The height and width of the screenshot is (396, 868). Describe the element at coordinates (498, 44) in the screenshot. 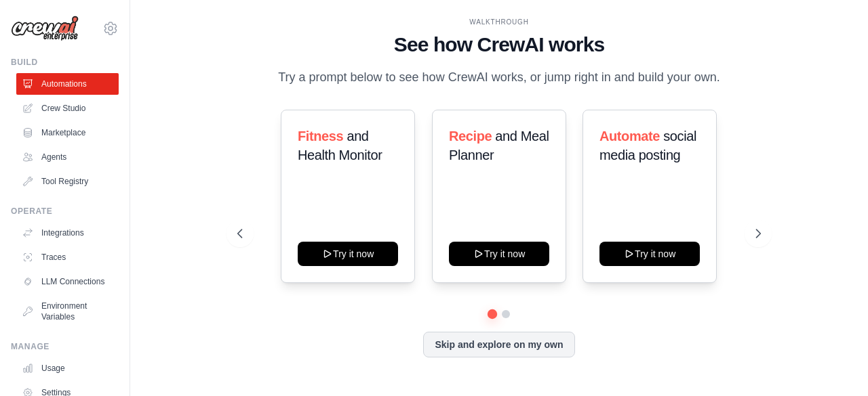

I see `h1: See how CrewAI works` at that location.